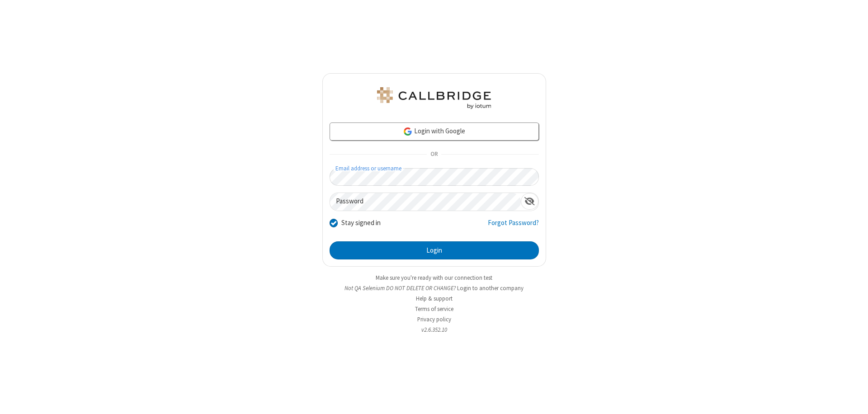  What do you see at coordinates (434, 298) in the screenshot?
I see `a: Help & support` at bounding box center [434, 298].